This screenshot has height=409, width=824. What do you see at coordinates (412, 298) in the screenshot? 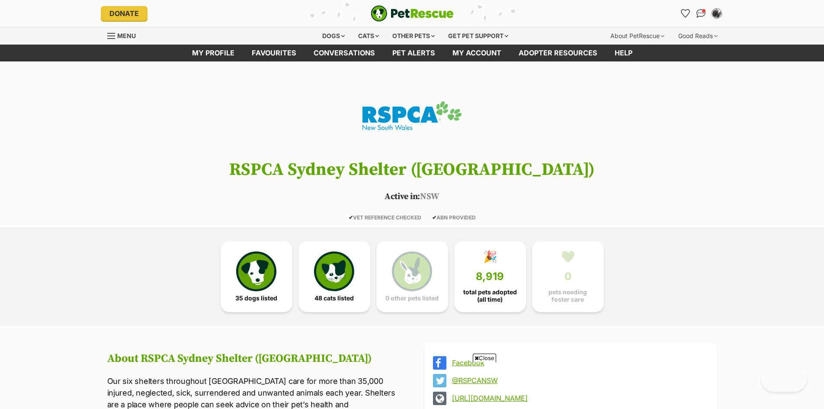
I see `span: 0 other pets listed` at bounding box center [412, 298].